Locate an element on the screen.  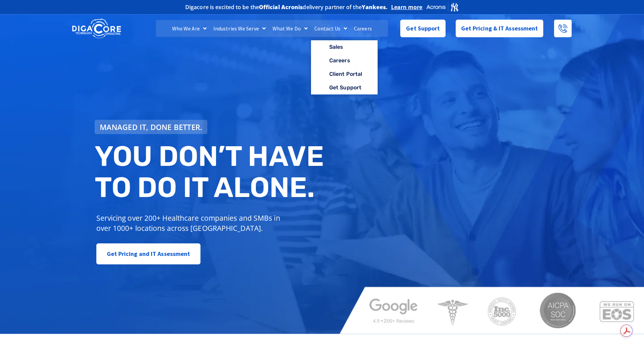
a: Sales is located at coordinates (344, 47).